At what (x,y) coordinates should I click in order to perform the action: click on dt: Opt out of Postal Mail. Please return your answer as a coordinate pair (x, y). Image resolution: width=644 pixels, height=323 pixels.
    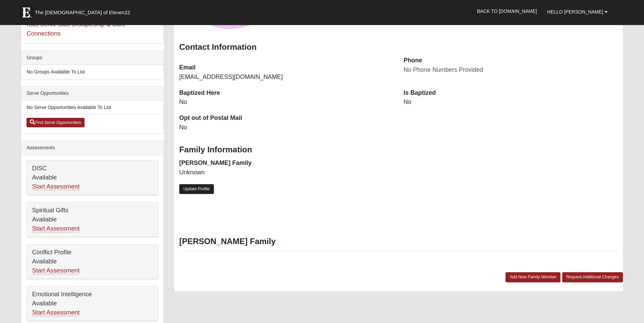
    Looking at the image, I should click on (286, 118).